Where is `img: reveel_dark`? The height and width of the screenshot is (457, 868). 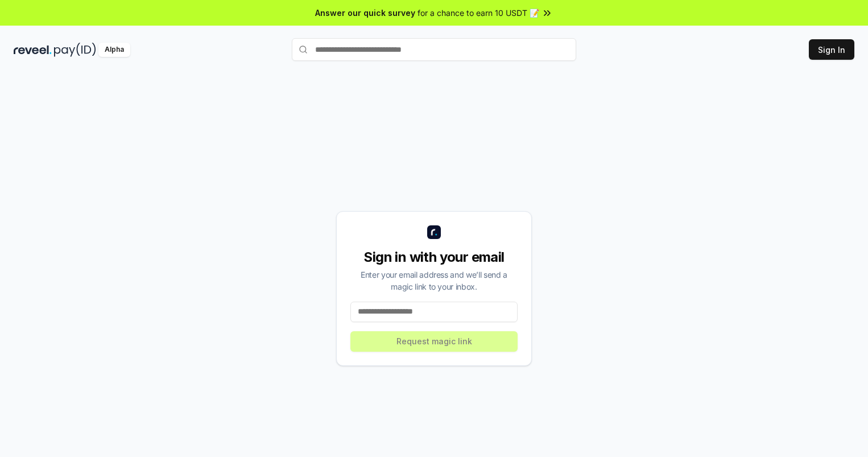 img: reveel_dark is located at coordinates (32, 49).